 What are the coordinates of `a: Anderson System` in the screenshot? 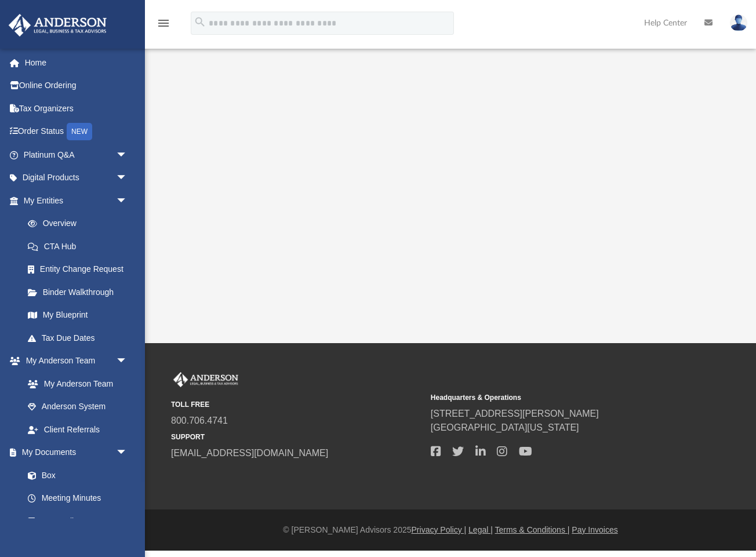 It's located at (77, 407).